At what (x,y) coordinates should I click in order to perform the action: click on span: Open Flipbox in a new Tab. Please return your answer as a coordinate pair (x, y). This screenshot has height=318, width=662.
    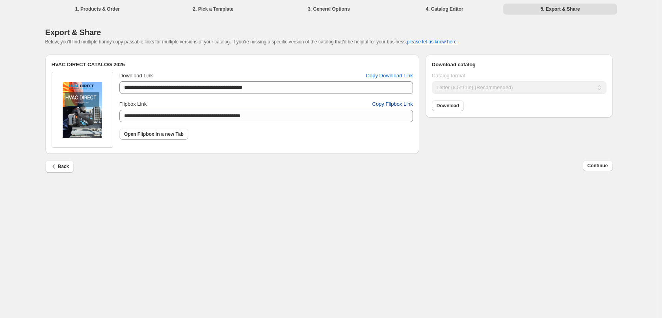
    Looking at the image, I should click on (154, 134).